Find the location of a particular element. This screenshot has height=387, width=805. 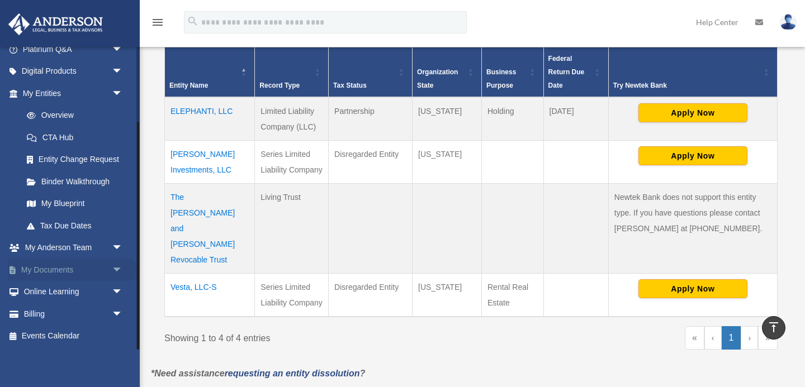

a: menu is located at coordinates (158, 24).